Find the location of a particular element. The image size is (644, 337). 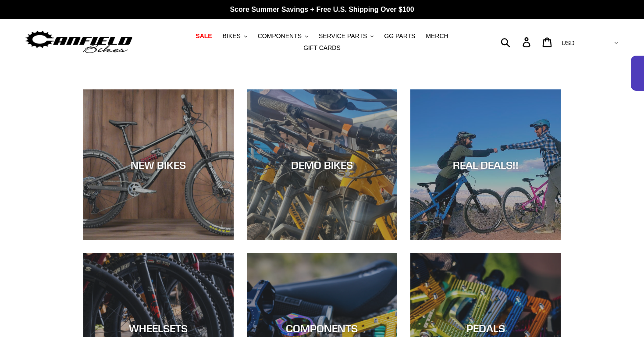

div: PEDALS is located at coordinates (486, 328).